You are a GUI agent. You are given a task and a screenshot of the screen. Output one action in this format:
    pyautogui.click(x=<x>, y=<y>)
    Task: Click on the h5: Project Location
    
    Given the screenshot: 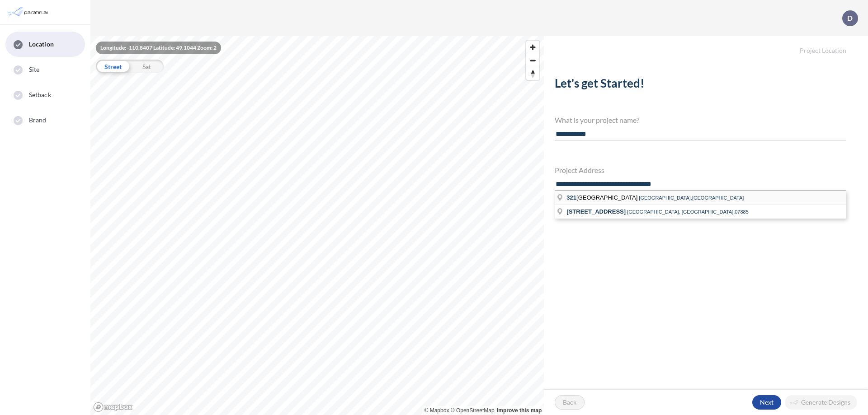 What is the action you would take?
    pyautogui.click(x=706, y=45)
    